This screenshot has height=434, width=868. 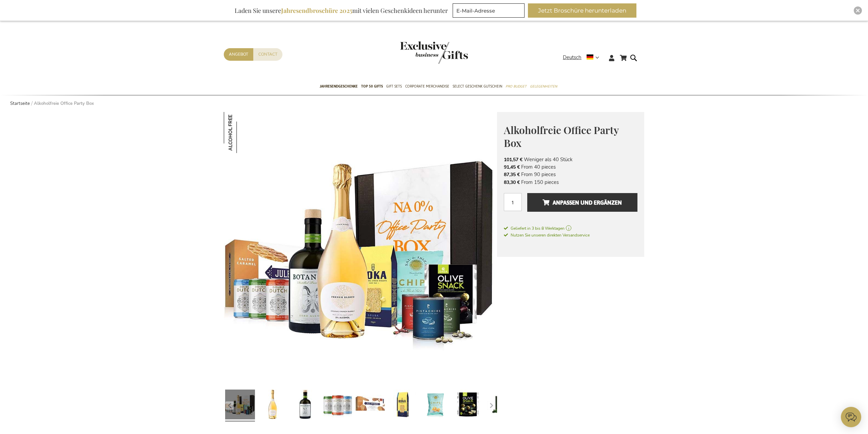 I want to click on a: Startseite, so click(x=20, y=103).